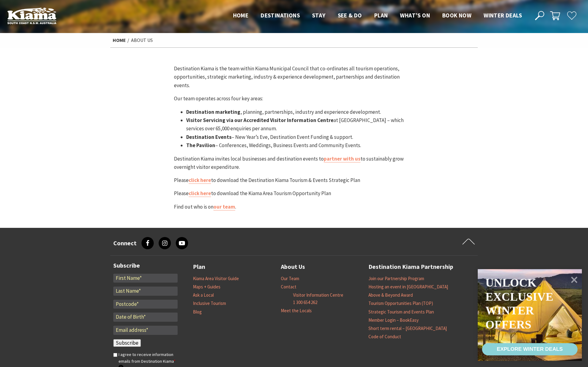  I want to click on span: Destinations, so click(280, 15).